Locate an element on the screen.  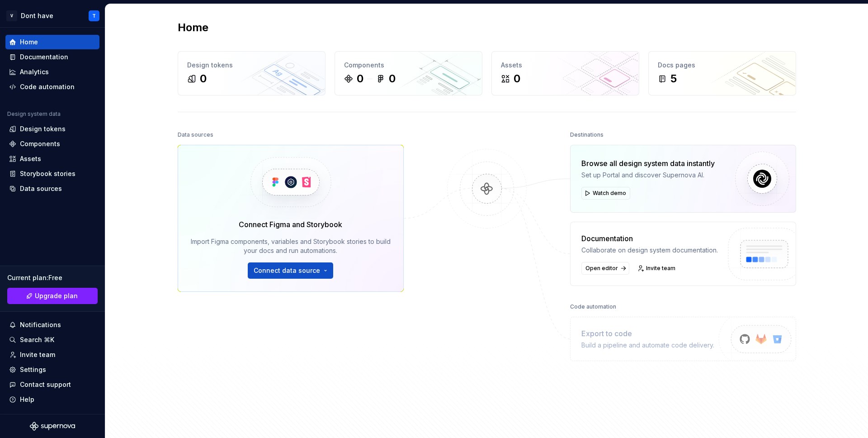
div: Analytics is located at coordinates (34, 72).